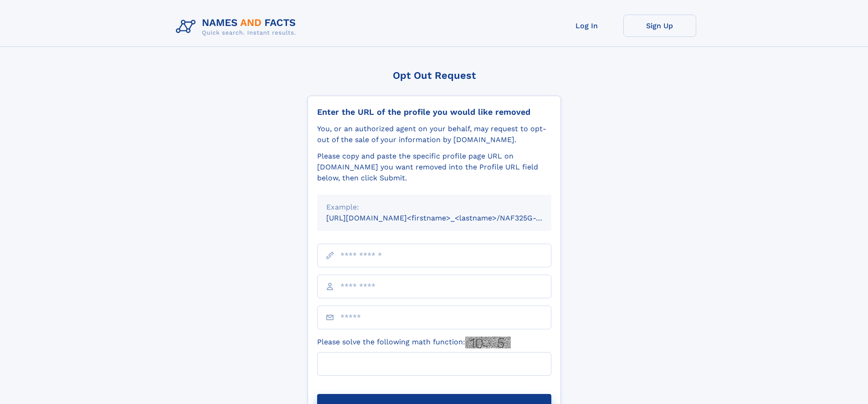 This screenshot has width=868, height=404. What do you see at coordinates (238, 27) in the screenshot?
I see `img: Logo Names and Facts` at bounding box center [238, 27].